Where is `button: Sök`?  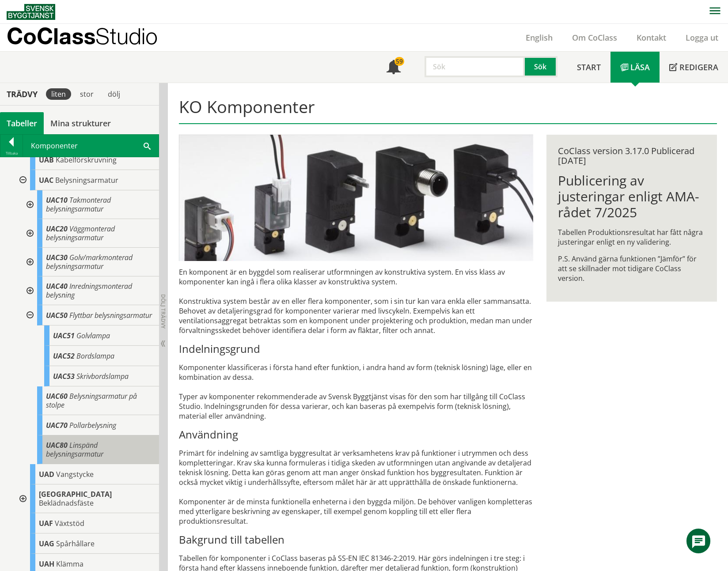 button: Sök is located at coordinates (541, 67).